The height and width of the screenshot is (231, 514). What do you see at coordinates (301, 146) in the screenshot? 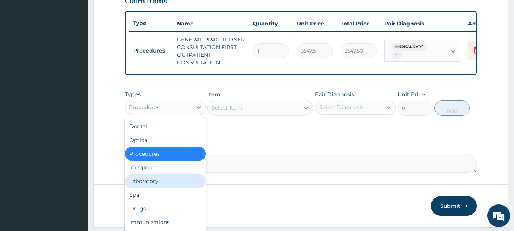
I see `label: Comment` at bounding box center [301, 146].